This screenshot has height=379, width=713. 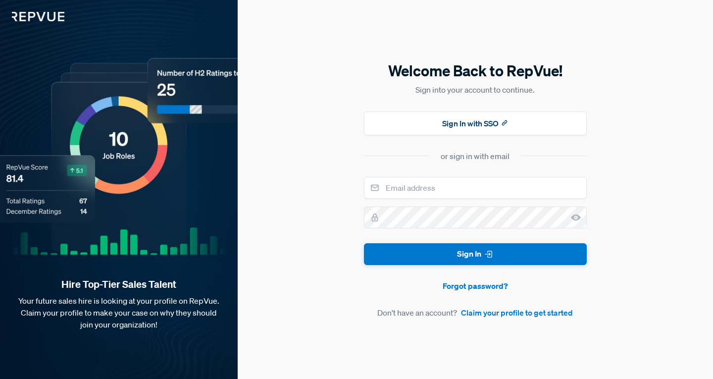 What do you see at coordinates (119, 312) in the screenshot?
I see `p: Your future sales hire is looking at your profile on RepVue. Claim your profile to make your case...` at bounding box center [119, 312].